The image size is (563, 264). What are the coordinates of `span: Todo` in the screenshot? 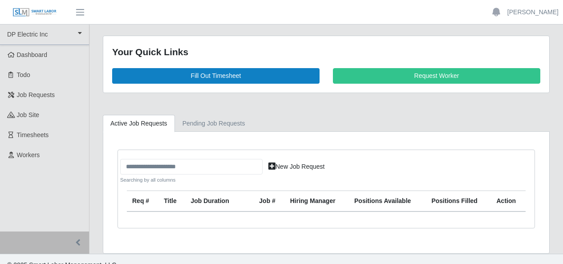 It's located at (24, 75).